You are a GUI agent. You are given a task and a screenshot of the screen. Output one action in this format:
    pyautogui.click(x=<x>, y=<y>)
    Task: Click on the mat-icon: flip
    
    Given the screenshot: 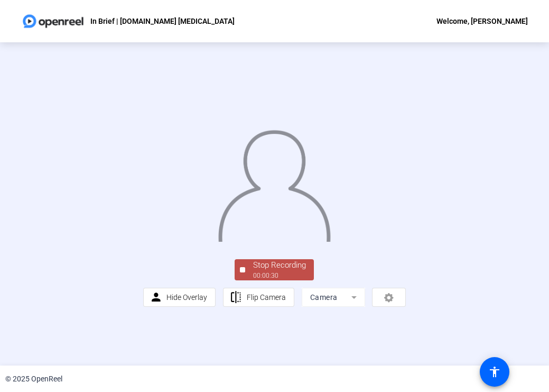 What is the action you would take?
    pyautogui.click(x=236, y=297)
    